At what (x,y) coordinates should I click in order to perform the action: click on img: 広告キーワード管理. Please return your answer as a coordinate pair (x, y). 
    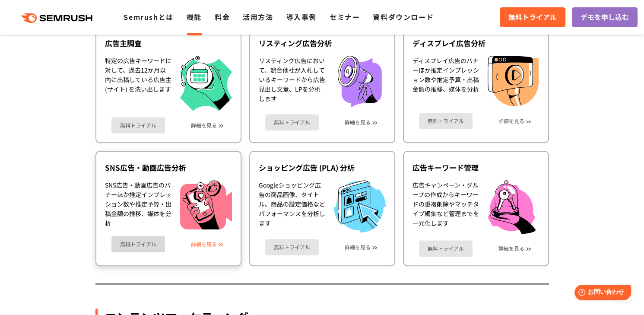
    Looking at the image, I should click on (512, 207).